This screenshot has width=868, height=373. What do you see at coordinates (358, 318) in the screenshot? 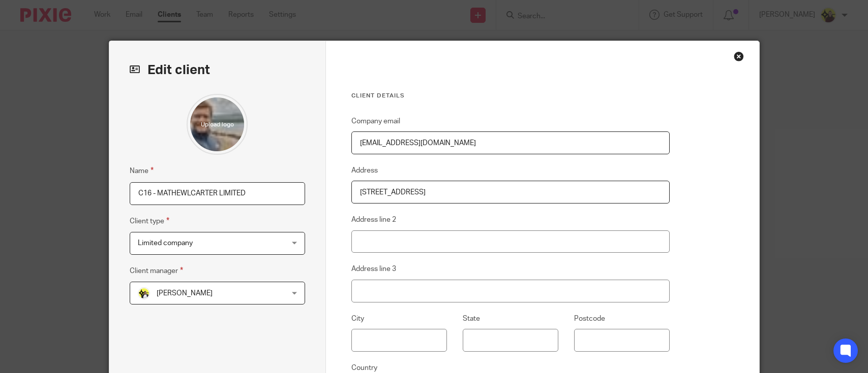
I see `label: City` at bounding box center [358, 318].